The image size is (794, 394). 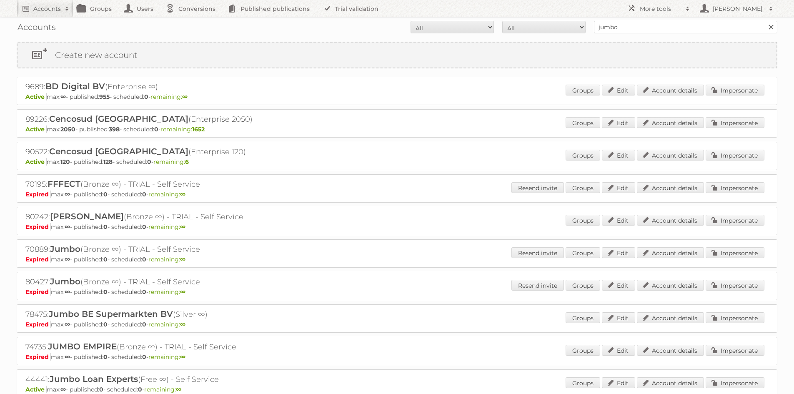 What do you see at coordinates (537, 187) in the screenshot?
I see `a: Resend invite` at bounding box center [537, 187].